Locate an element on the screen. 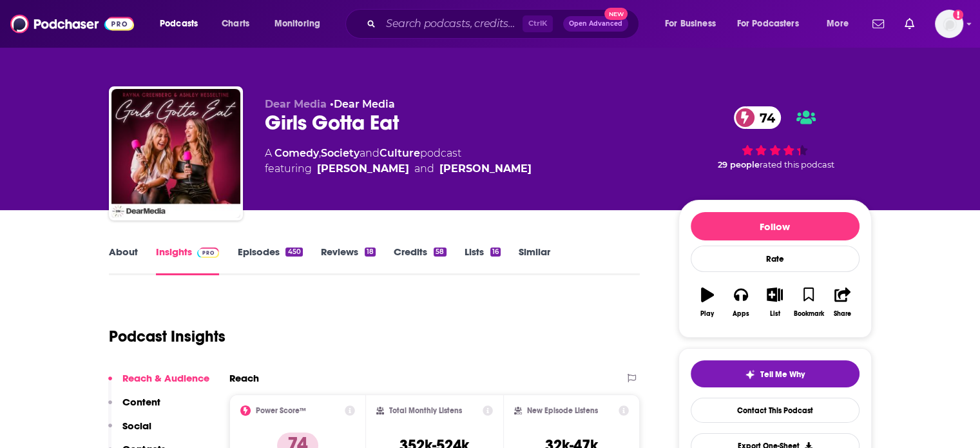 This screenshot has width=980, height=448. button: Open AdvancedNew is located at coordinates (595, 24).